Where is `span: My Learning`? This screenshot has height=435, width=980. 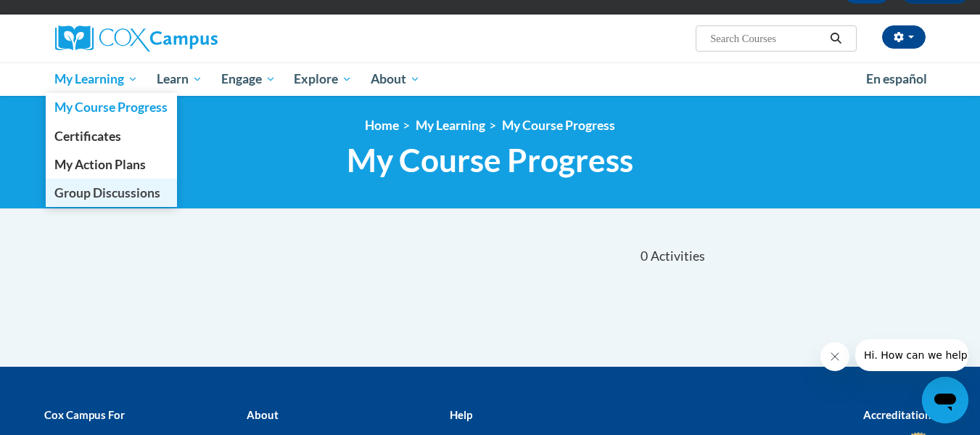
span: My Learning is located at coordinates (96, 79).